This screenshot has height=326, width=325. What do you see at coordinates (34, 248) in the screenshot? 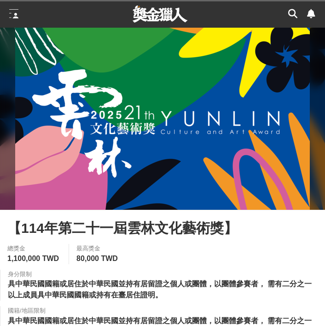
I see `span: 總獎金` at bounding box center [34, 248].